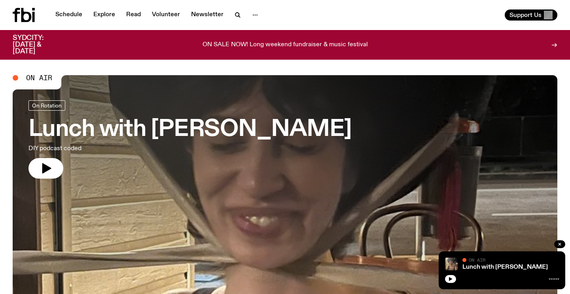 Image resolution: width=570 pixels, height=294 pixels. Describe the element at coordinates (47, 106) in the screenshot. I see `a: On Rotation` at that location.